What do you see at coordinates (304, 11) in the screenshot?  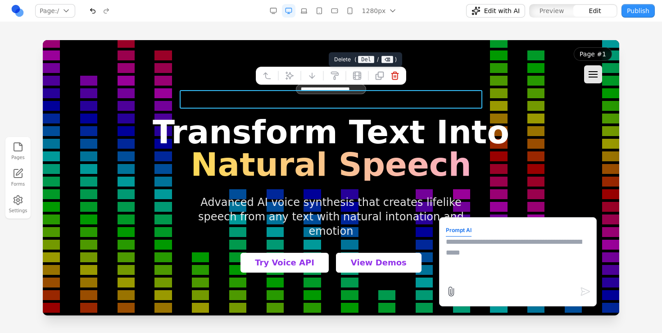 I see `button: Laptop` at bounding box center [304, 11].